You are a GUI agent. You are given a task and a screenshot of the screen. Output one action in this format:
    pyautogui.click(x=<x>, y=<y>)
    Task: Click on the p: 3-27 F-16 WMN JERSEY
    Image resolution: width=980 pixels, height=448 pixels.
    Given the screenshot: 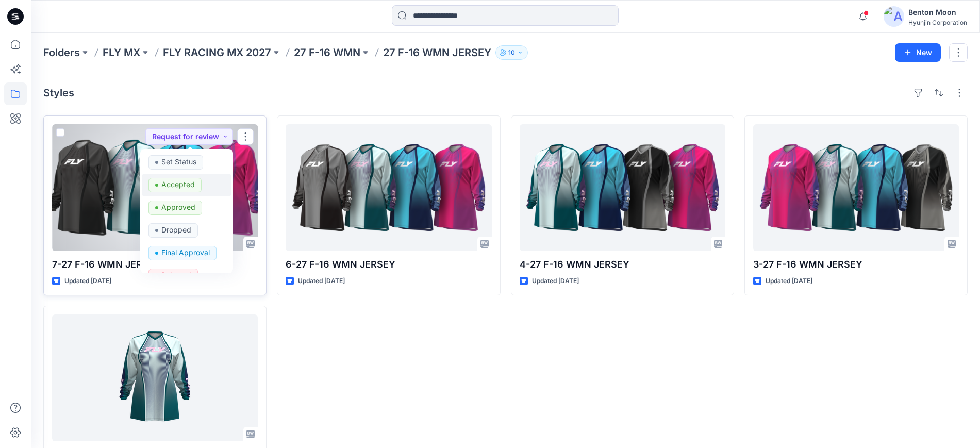 What is the action you would take?
    pyautogui.click(x=856, y=264)
    